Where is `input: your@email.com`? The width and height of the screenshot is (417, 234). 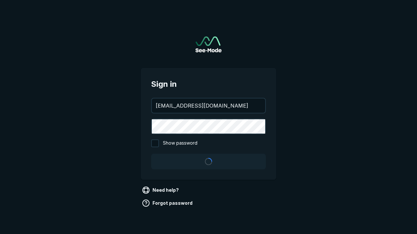
input: your@email.com is located at coordinates (208, 106).